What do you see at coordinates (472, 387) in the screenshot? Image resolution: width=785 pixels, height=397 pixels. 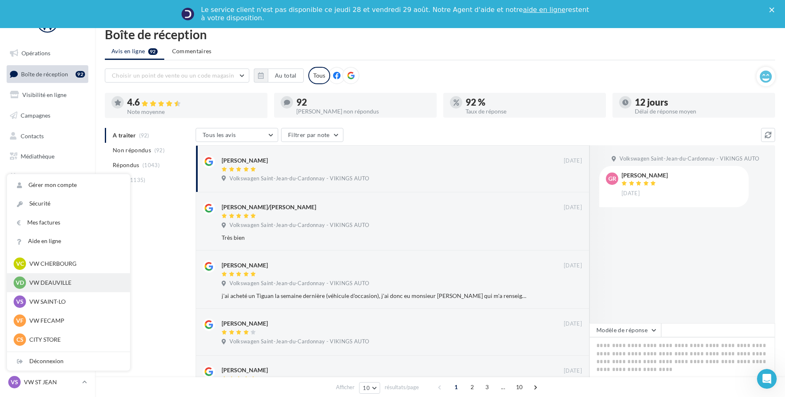 I see `span: 2` at bounding box center [472, 387].